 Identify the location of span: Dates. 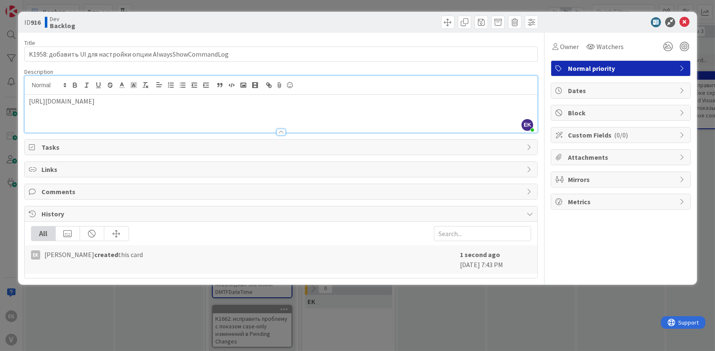
(622, 90).